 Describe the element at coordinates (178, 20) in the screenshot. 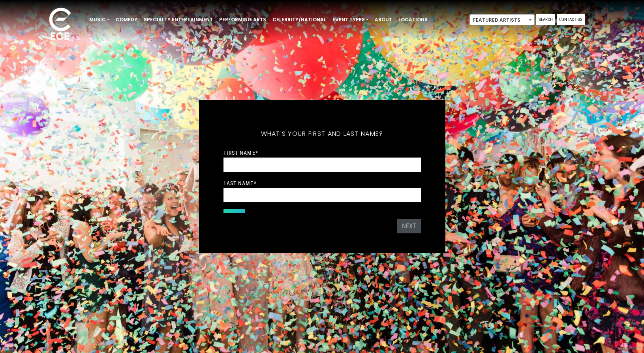

I see `a: Specialty Entertainment` at that location.